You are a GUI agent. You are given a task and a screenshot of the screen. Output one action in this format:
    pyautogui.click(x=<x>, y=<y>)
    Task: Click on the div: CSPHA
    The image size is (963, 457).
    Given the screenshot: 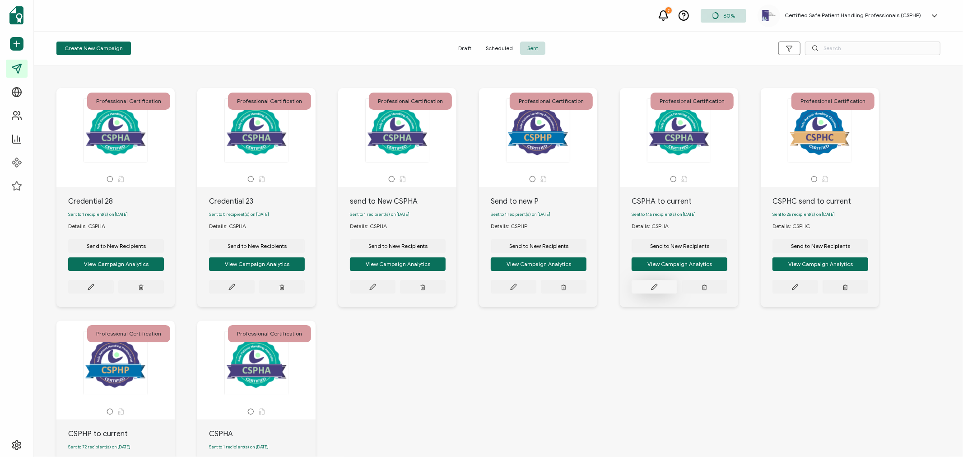 What is the action you would take?
    pyautogui.click(x=262, y=434)
    